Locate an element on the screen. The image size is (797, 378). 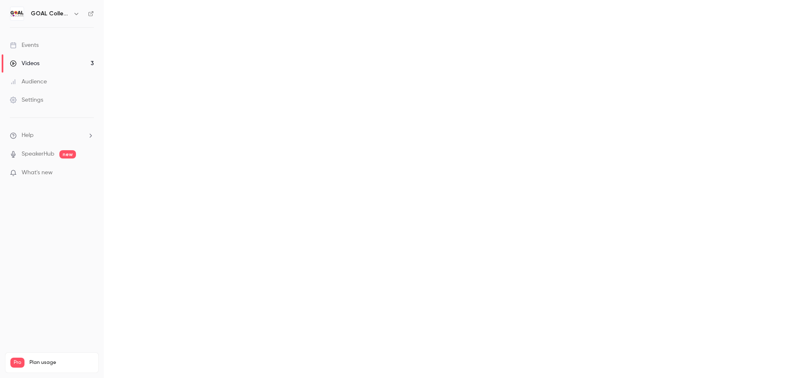
div: Videos is located at coordinates (24, 64).